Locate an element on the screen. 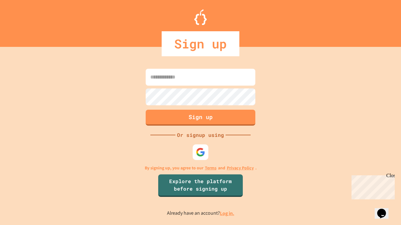 This screenshot has width=401, height=225. a: Terms is located at coordinates (210, 168).